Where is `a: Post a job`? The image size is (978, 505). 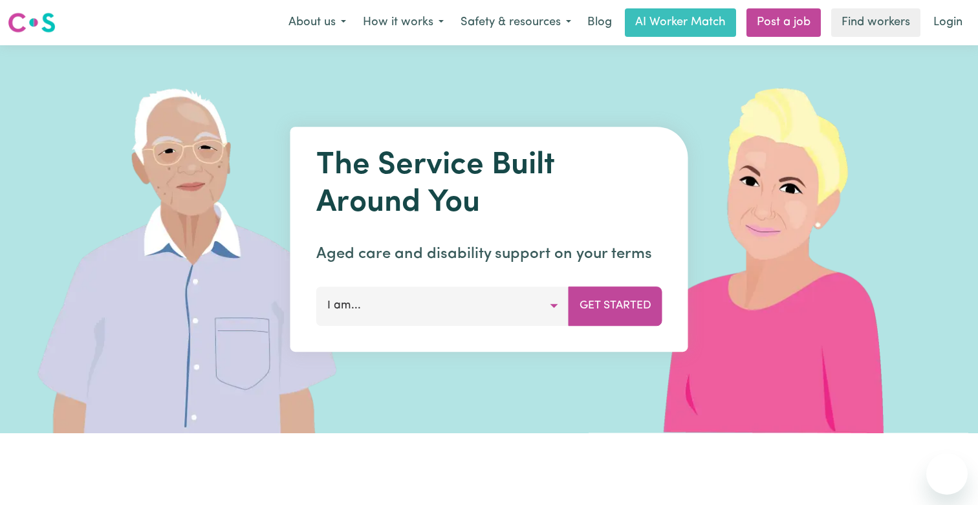
a: Post a job is located at coordinates (783, 23).